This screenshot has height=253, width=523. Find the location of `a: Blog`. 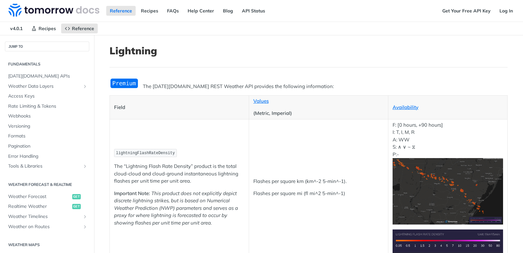

a: Blog is located at coordinates (228, 11).